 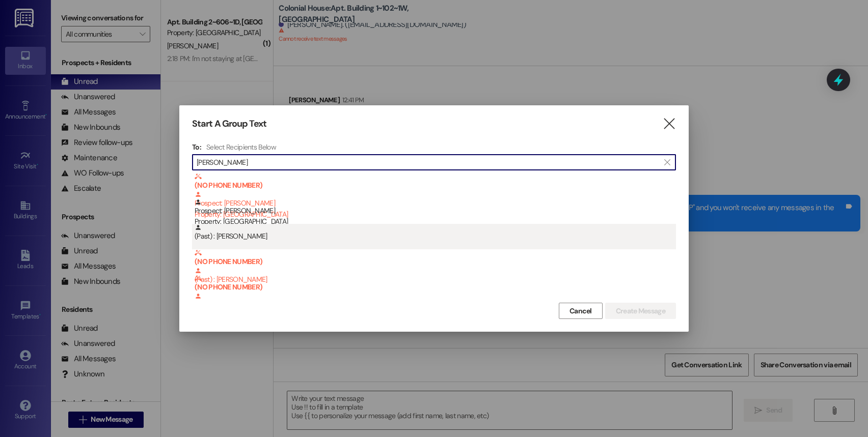 I want to click on button: Create Message, so click(x=640, y=311).